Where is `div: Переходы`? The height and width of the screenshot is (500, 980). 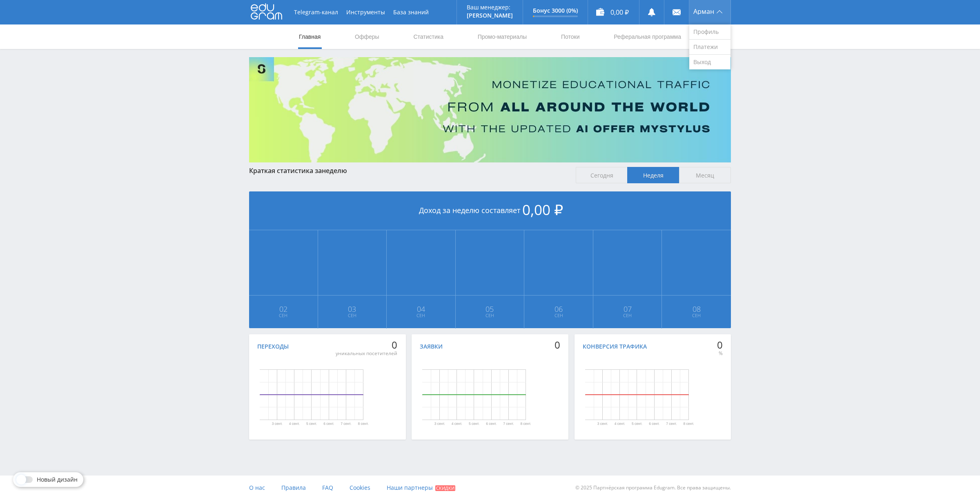 div: Переходы is located at coordinates (273, 346).